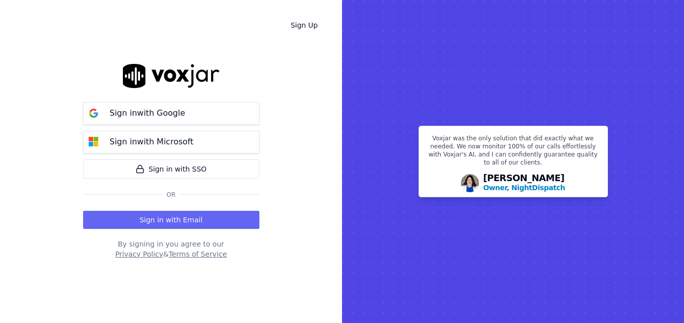 This screenshot has height=323, width=684. What do you see at coordinates (171, 113) in the screenshot?
I see `button: Sign inwith Google` at bounding box center [171, 113].